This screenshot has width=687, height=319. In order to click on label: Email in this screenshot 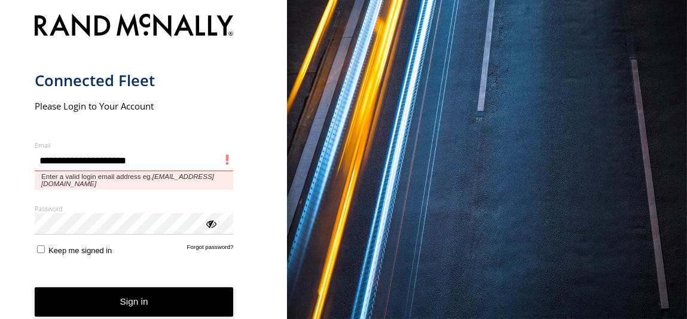, I will do `click(134, 145)`.